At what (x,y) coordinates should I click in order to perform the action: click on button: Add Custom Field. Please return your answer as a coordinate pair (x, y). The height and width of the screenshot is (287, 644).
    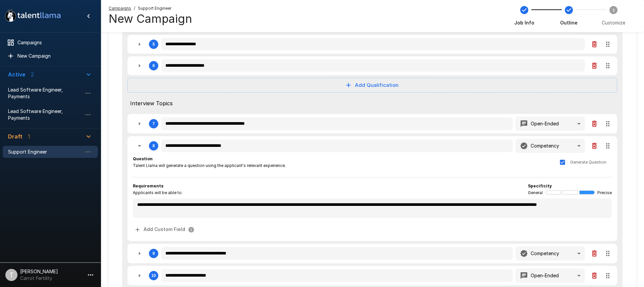
    Looking at the image, I should click on (165, 230).